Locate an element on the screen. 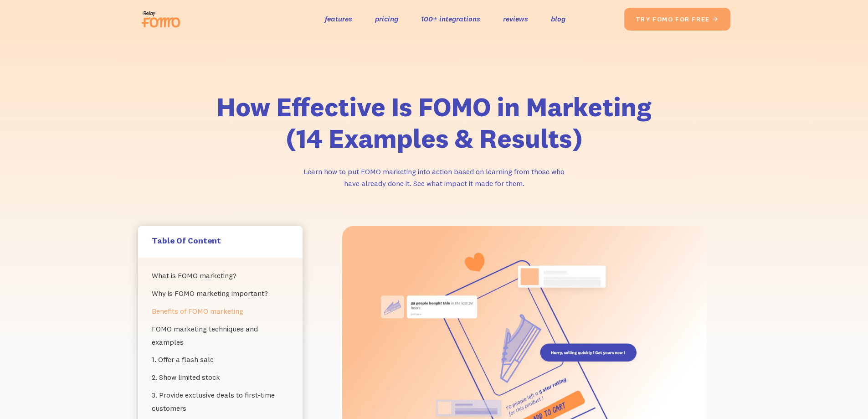  a: ‍Benefits of FOMO marketing is located at coordinates (220, 311).